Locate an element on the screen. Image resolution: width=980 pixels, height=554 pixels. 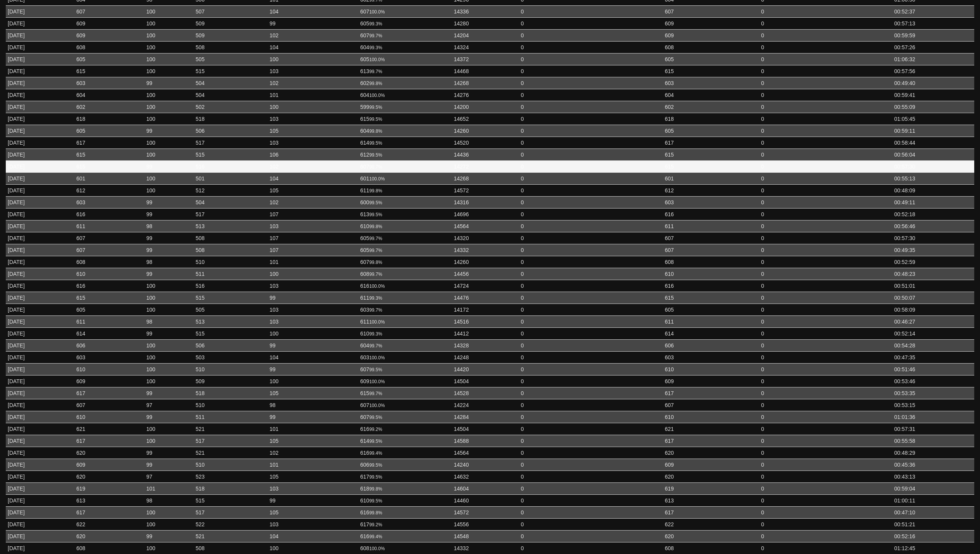
td: 506 is located at coordinates (231, 130).